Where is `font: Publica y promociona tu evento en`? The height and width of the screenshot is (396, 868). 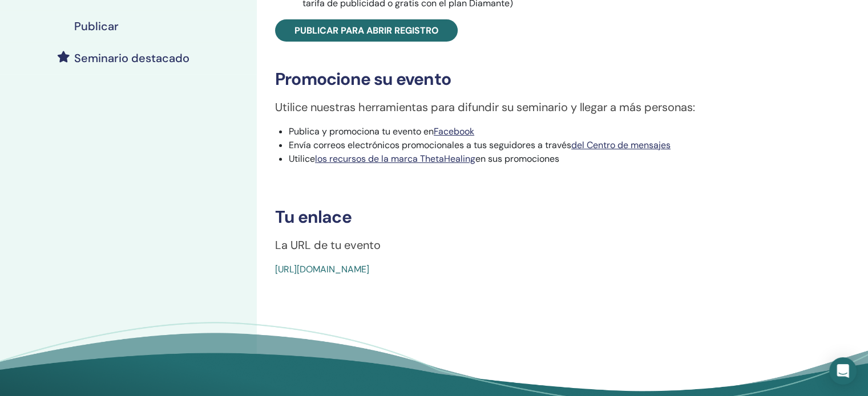 font: Publica y promociona tu evento en is located at coordinates (361, 131).